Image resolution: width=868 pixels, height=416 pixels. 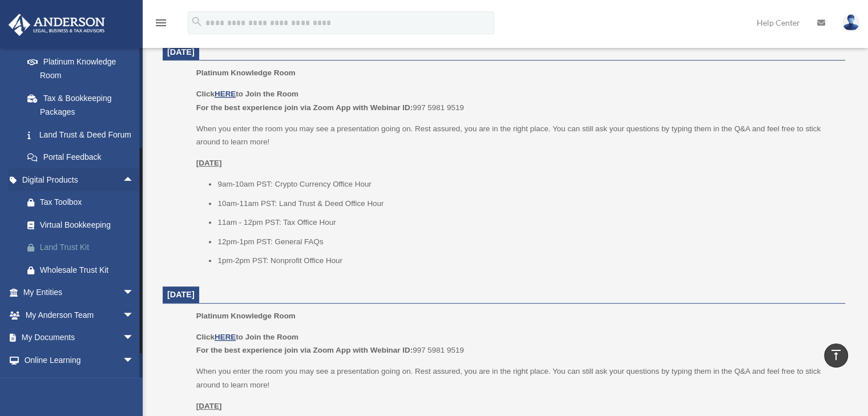 I want to click on i: vertical_align_top, so click(x=836, y=356).